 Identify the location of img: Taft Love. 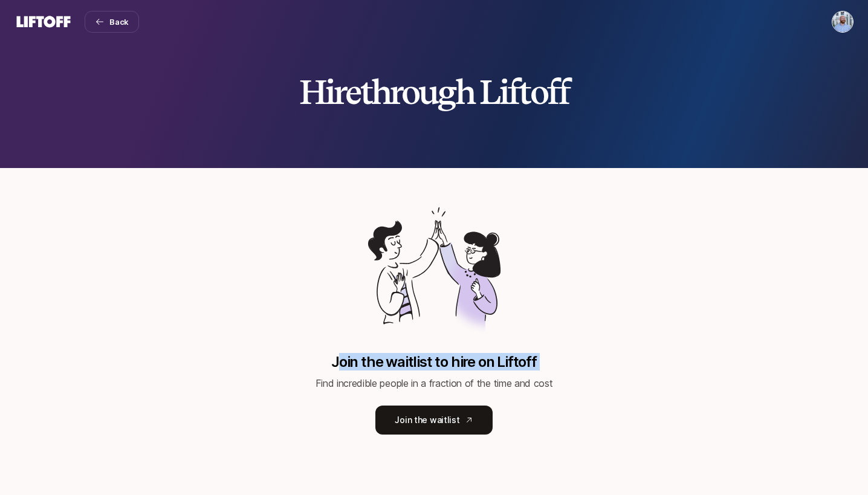
(843, 22).